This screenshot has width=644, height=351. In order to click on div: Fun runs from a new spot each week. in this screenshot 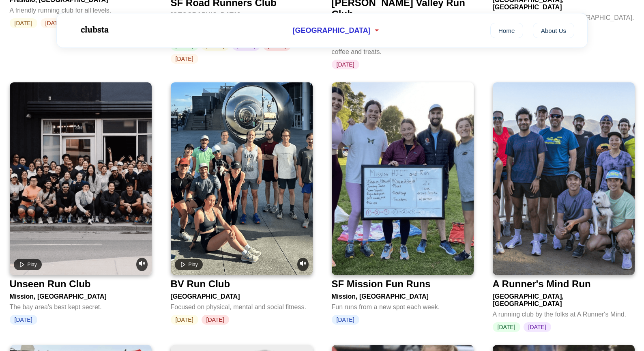, I will do `click(402, 306)`.